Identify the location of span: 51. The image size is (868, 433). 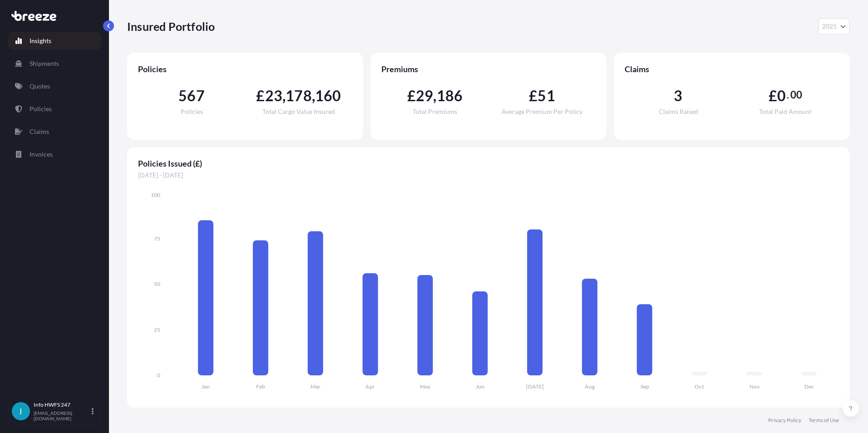
(546, 96).